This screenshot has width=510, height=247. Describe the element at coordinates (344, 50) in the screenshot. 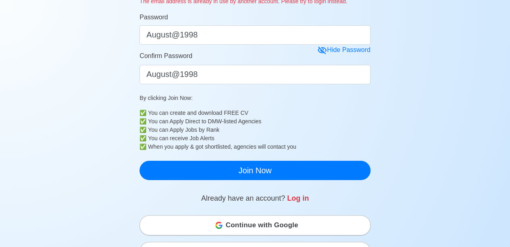

I see `div: Hide Password` at that location.